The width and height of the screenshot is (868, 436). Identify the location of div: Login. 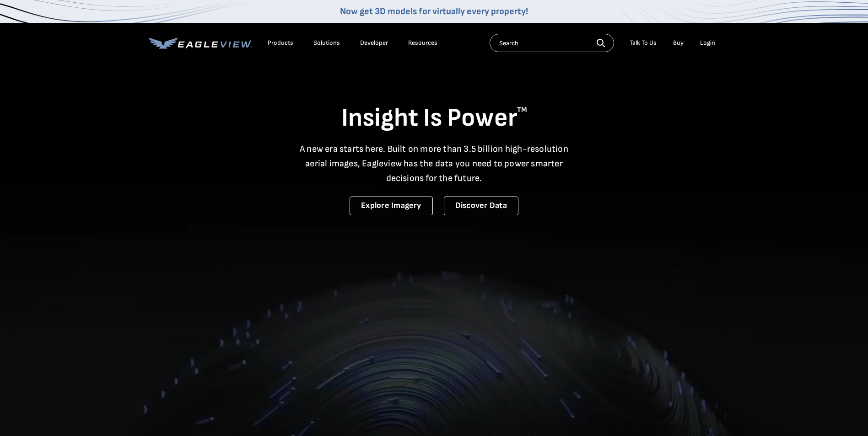
(707, 43).